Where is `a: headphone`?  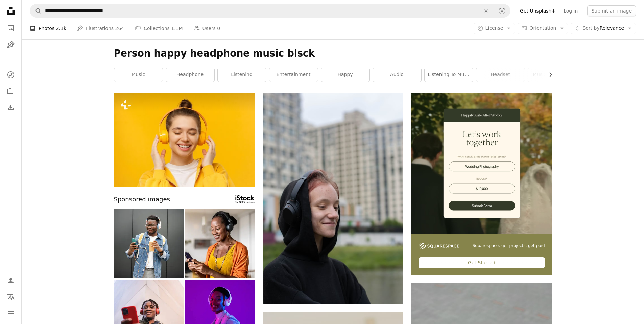 a: headphone is located at coordinates (190, 75).